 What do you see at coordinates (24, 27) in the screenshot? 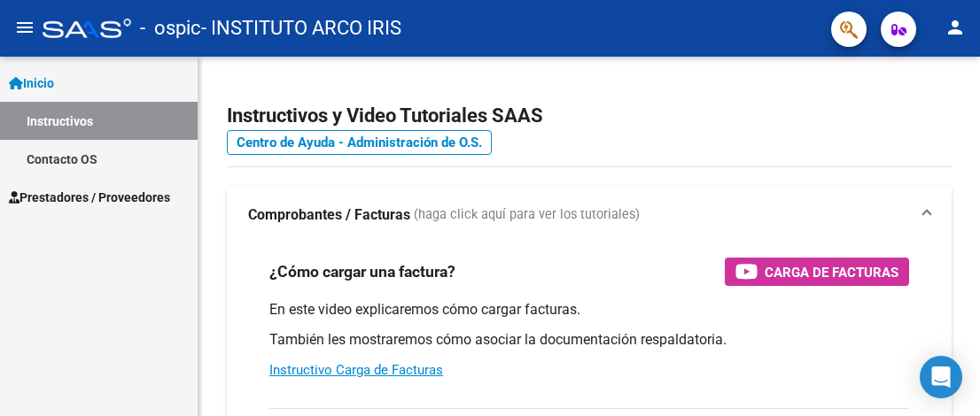
I see `mat-icon: menu` at bounding box center [24, 27].